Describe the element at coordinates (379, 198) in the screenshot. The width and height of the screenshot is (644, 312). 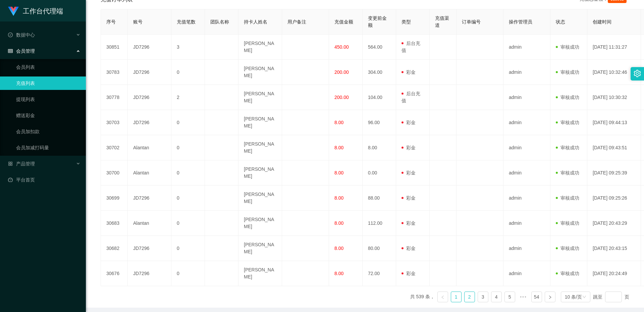
I see `td: 88.00` at that location.